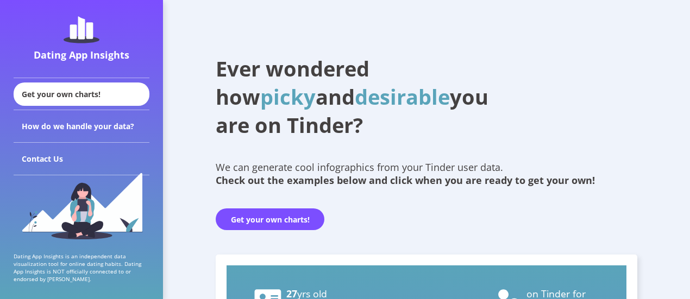 This screenshot has width=690, height=299. What do you see at coordinates (81, 127) in the screenshot?
I see `div: How do we handle your data?` at bounding box center [81, 127].